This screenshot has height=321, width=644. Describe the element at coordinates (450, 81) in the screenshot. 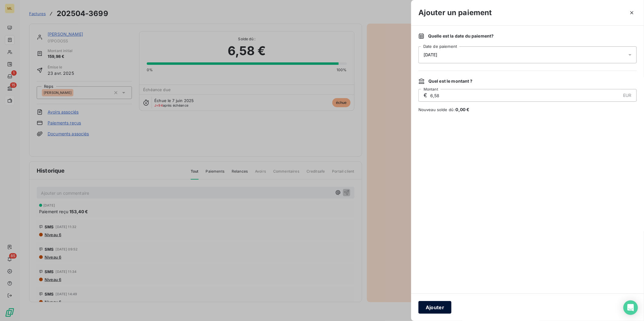

I see `span: Quel est le montant ?` at that location.